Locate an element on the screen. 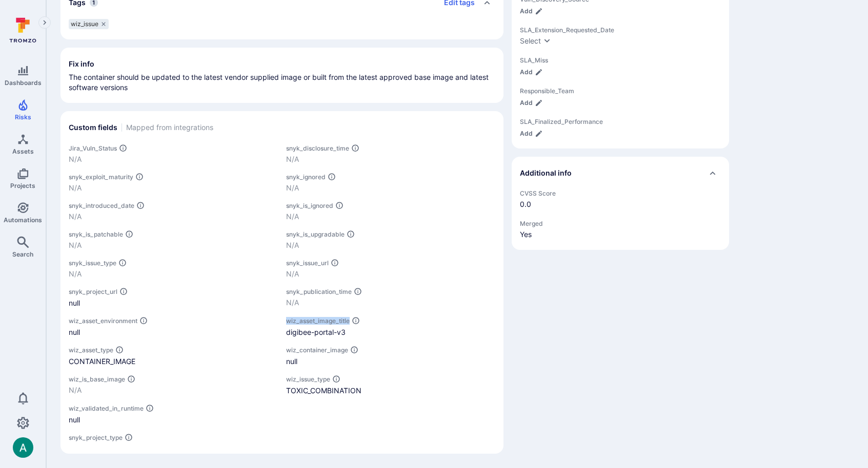  span: snyk_project_url is located at coordinates (93, 292).